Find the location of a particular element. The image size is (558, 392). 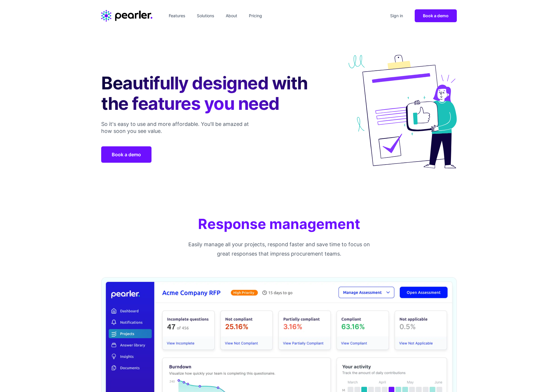

p: So it's easy to use and more affordable. You'll be amazed at how soon you see value. is located at coordinates (219, 128).